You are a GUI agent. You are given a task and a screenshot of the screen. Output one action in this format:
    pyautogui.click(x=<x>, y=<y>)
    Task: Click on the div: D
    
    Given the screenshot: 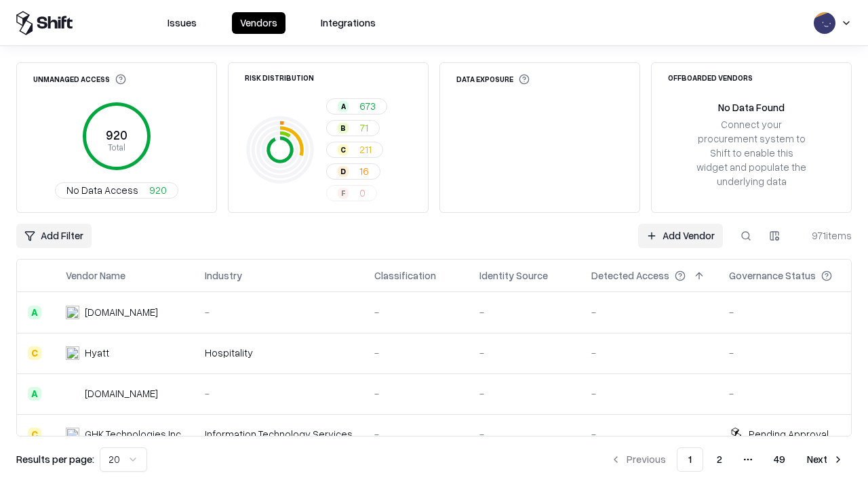 What is the action you would take?
    pyautogui.click(x=343, y=171)
    